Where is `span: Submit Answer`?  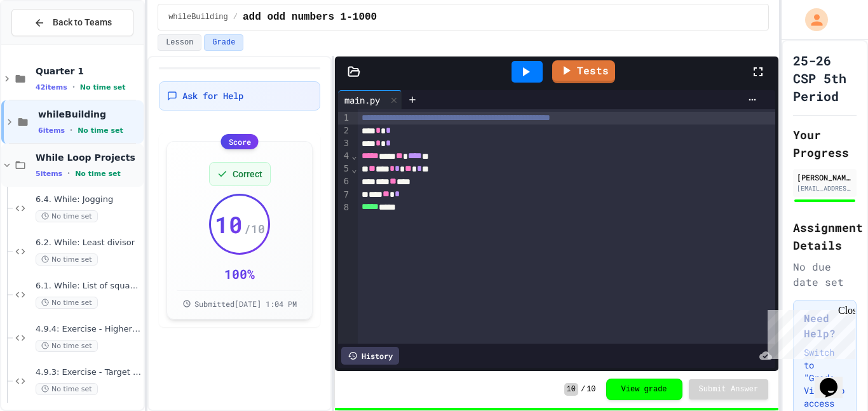 span: Submit Answer is located at coordinates (729, 389).